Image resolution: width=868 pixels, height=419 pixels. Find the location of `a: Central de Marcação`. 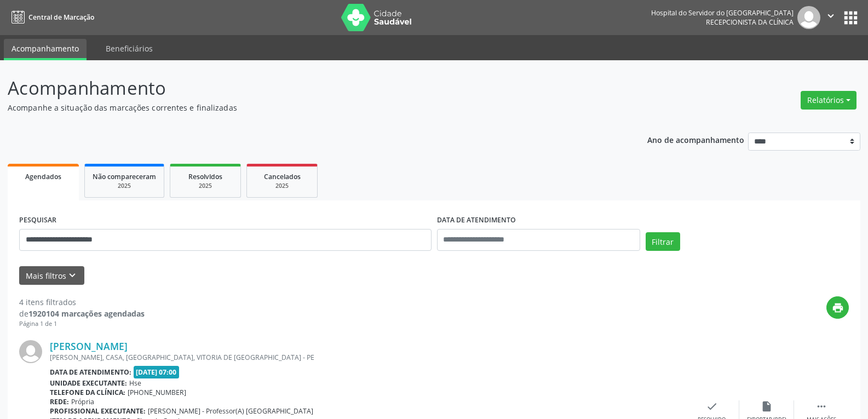

a: Central de Marcação is located at coordinates (51, 17).